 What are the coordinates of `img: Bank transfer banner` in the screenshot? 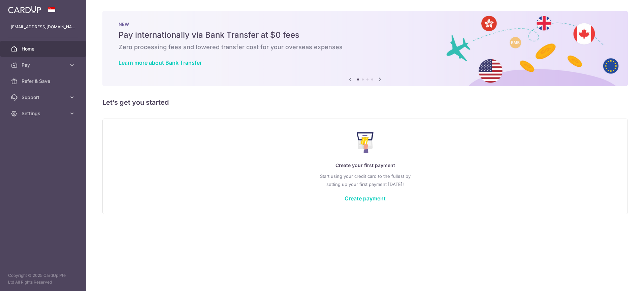 It's located at (365, 49).